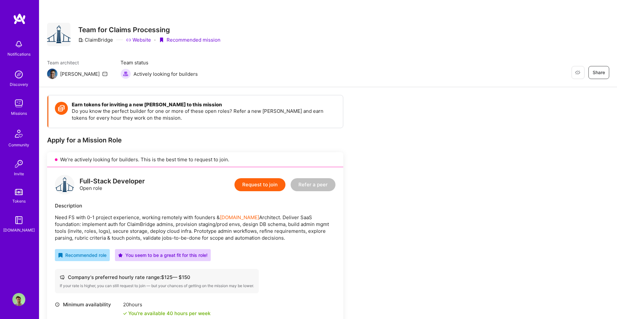 This screenshot has height=319, width=617. I want to click on i: icon Mail, so click(105, 74).